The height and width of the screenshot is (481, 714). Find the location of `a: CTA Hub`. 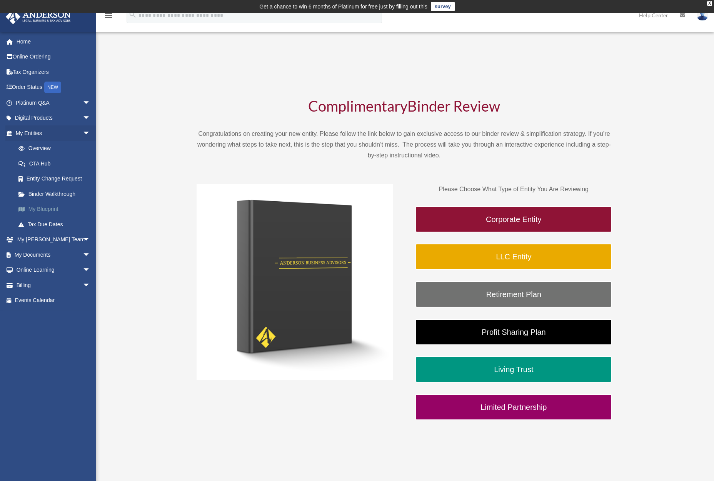

a: CTA Hub is located at coordinates (56, 163).